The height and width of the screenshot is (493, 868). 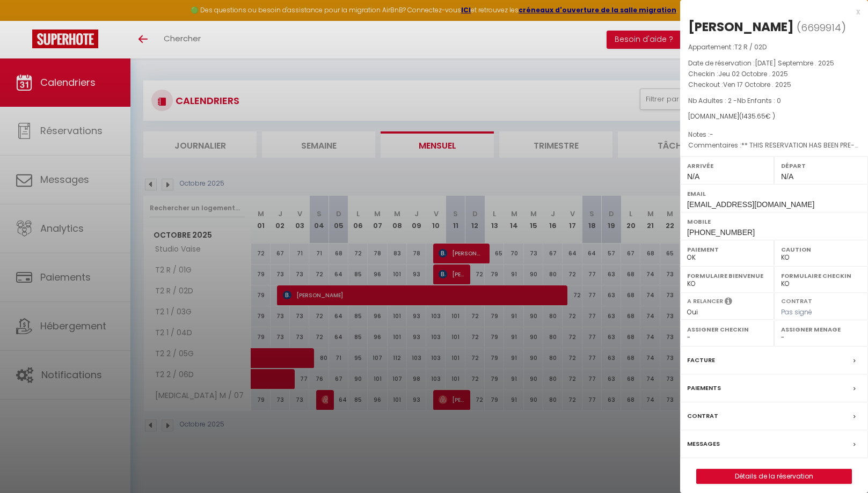 I want to click on label: Email, so click(x=774, y=194).